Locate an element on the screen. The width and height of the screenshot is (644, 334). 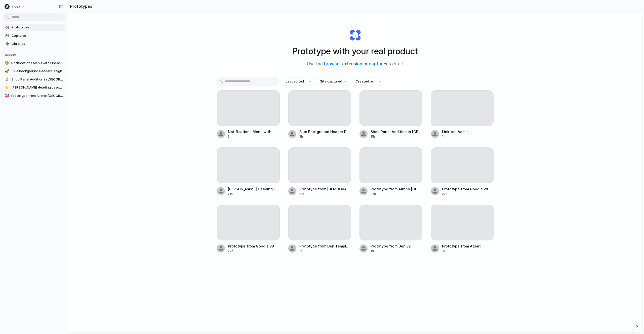
a: Prototype from Agent1d is located at coordinates (462, 229).